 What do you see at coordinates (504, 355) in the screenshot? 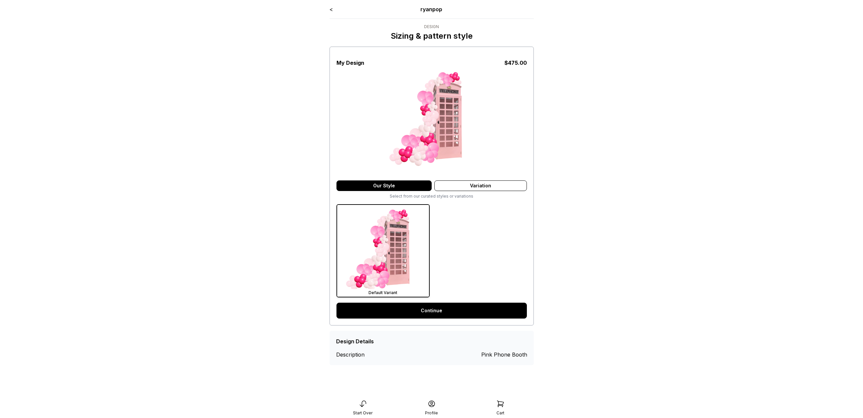
I see `div: Pink Phone Booth` at bounding box center [504, 355].